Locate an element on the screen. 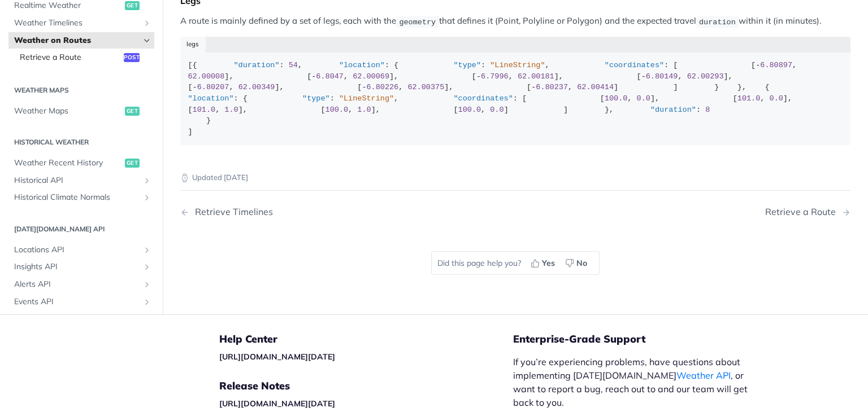  p: A route is mainly defined by a set of legs, each with the that defines it (Point, Polyline or Pol... is located at coordinates (515, 21).